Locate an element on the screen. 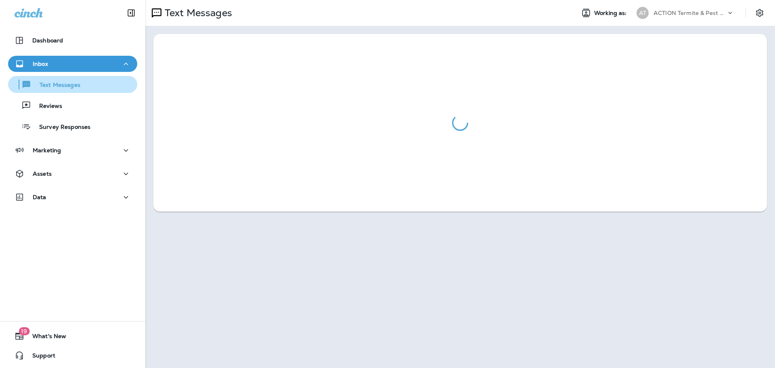 The height and width of the screenshot is (368, 775). p: Reviews is located at coordinates (46, 106).